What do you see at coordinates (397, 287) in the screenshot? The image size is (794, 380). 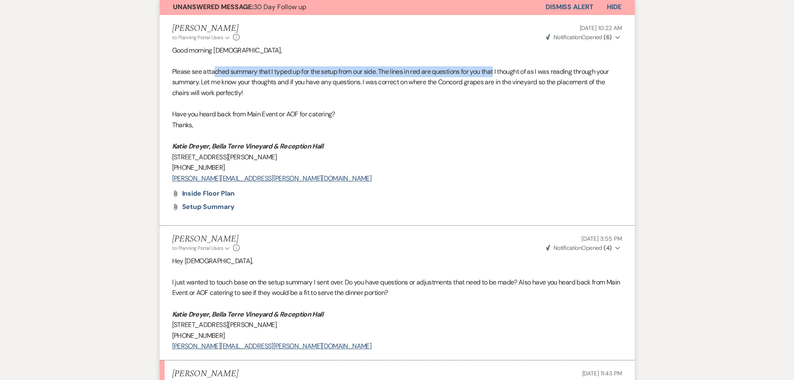 I see `p: I just wanted to touch base on the setup summary I sent over. Do you have questions or adjustment...` at bounding box center [397, 287].